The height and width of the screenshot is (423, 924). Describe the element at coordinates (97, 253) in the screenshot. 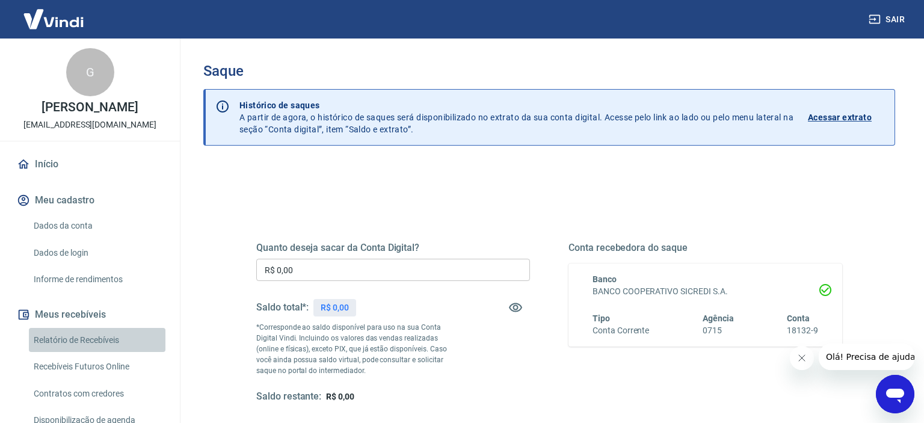

I see `a: Dados de login` at that location.